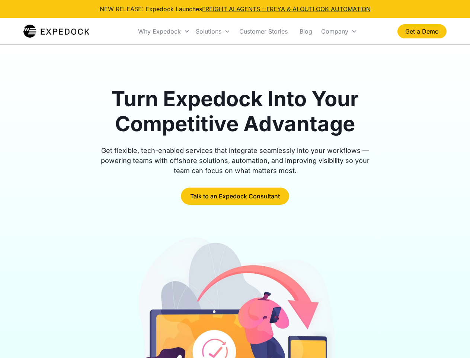  What do you see at coordinates (56, 31) in the screenshot?
I see `a: home` at bounding box center [56, 31].